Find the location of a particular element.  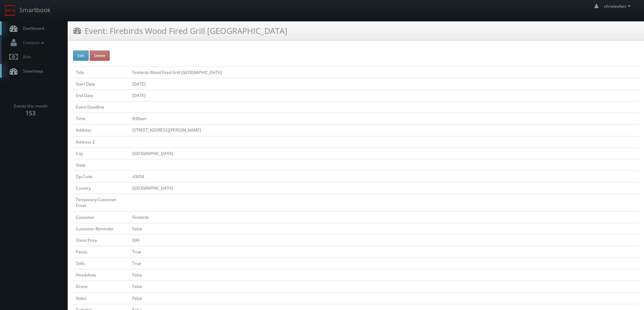

strong: 153 is located at coordinates (31, 113).